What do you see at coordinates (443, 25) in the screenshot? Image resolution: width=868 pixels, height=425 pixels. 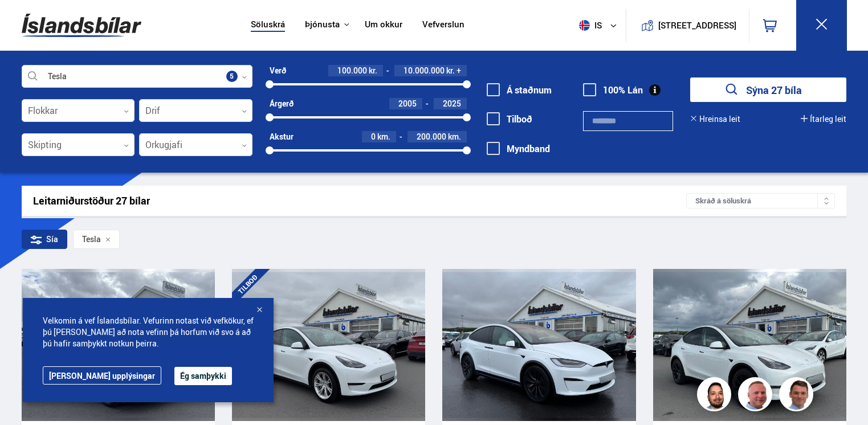 I see `a: Vefverslun` at bounding box center [443, 25].